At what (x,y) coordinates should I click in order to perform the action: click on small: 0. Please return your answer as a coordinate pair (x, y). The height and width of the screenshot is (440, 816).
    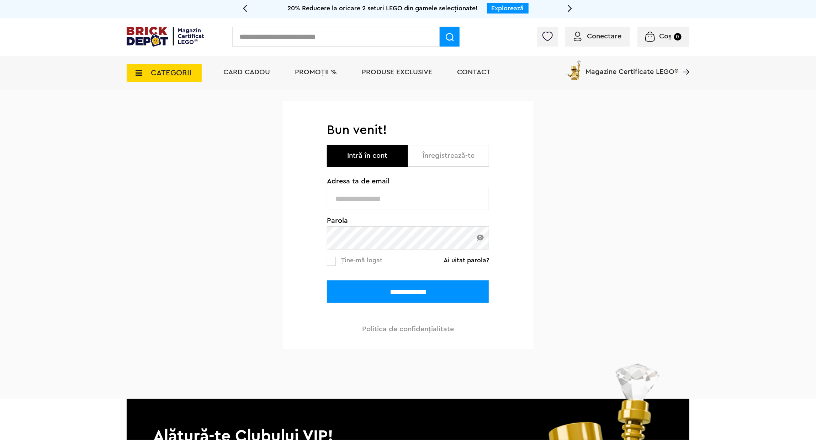
    Looking at the image, I should click on (678, 37).